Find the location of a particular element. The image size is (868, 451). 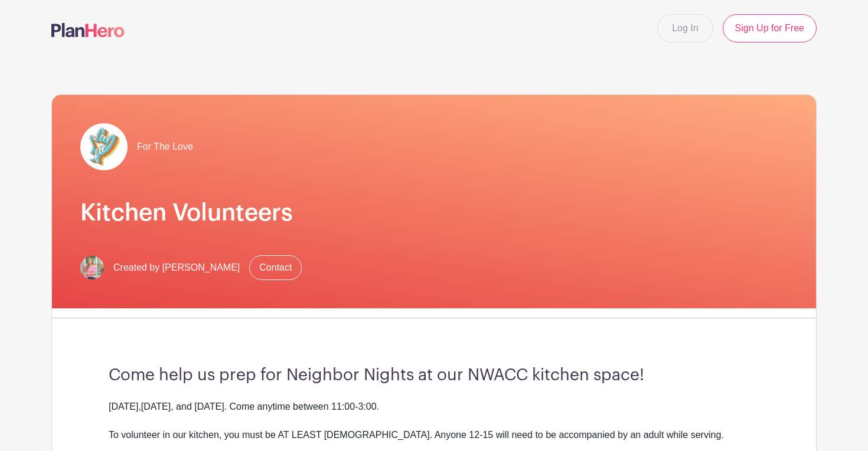

a: Sign Up for Free is located at coordinates (770, 29).